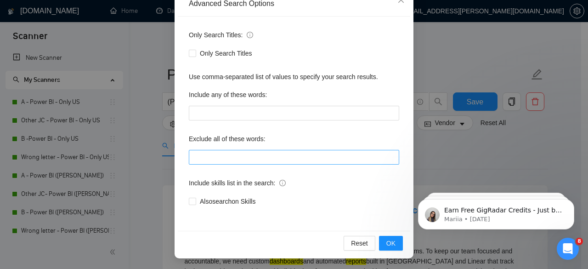  What do you see at coordinates (391, 243) in the screenshot?
I see `button: OK` at bounding box center [391, 243].